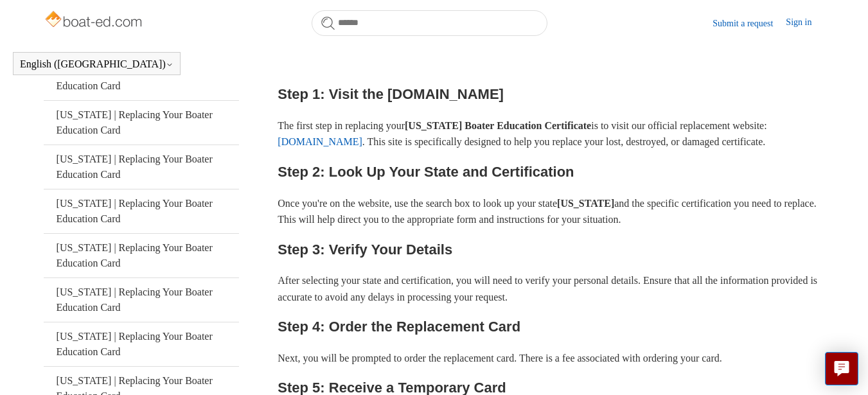  Describe the element at coordinates (551, 134) in the screenshot. I see `p: The first step in replacing your is to visit our official replacement website: . This site is spe...` at that location.